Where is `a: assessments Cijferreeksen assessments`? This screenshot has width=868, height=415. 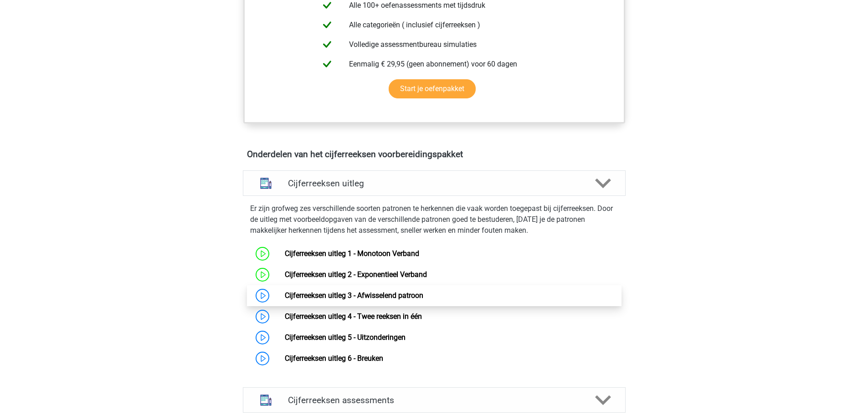 a: assessments Cijferreeksen assessments is located at coordinates (434, 399).